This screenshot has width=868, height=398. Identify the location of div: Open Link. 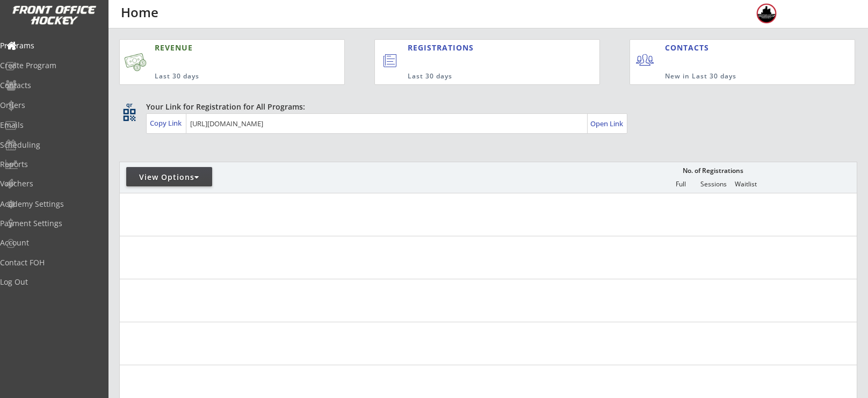
(608, 123).